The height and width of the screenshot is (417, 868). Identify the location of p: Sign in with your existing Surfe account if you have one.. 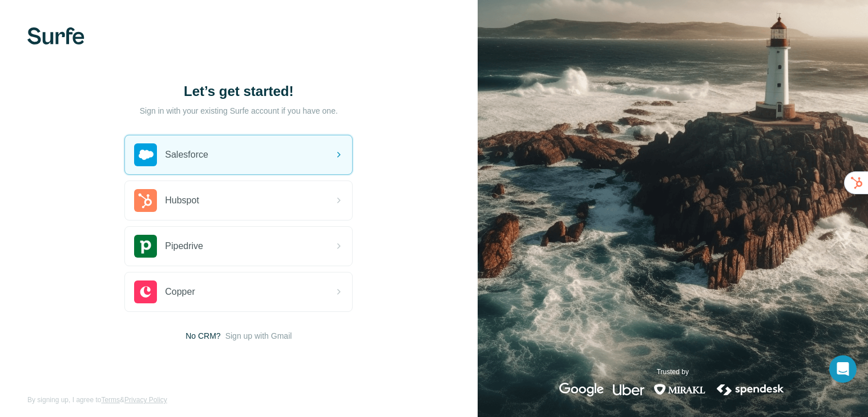
(238, 110).